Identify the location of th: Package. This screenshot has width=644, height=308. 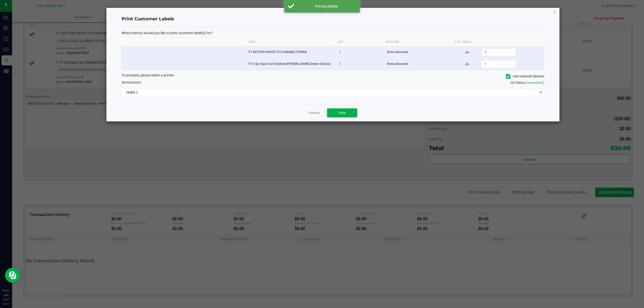
(416, 42).